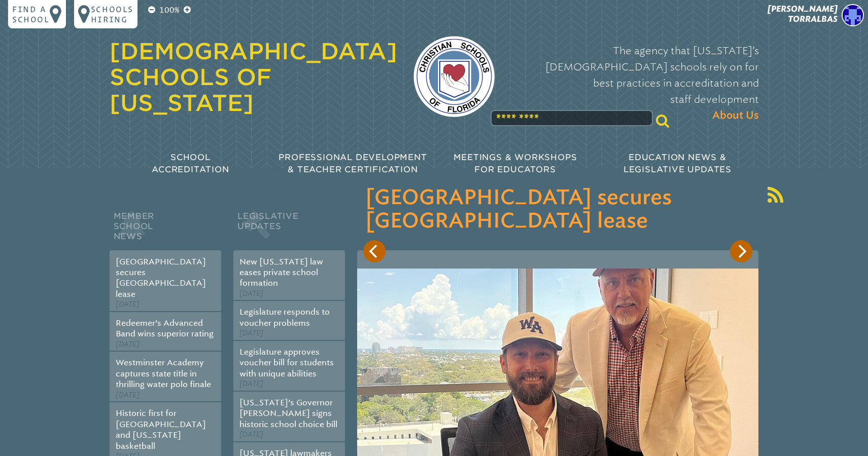 The width and height of the screenshot is (868, 456). What do you see at coordinates (374, 252) in the screenshot?
I see `button: Previous` at bounding box center [374, 252].